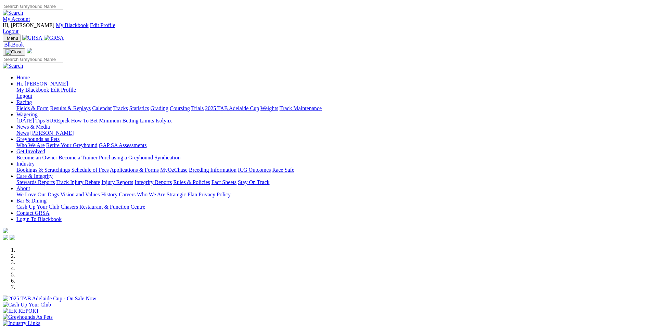 The height and width of the screenshot is (326, 652). What do you see at coordinates (109, 194) in the screenshot?
I see `a: History` at bounding box center [109, 194].